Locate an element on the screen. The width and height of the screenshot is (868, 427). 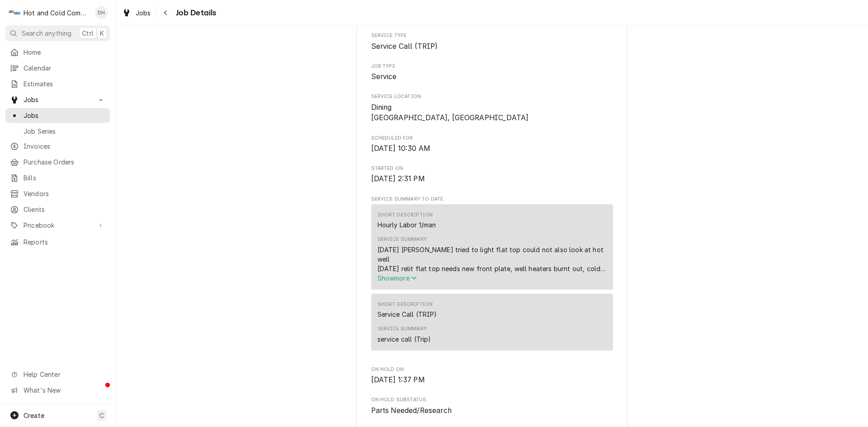
span: Invoices is located at coordinates (64, 146).